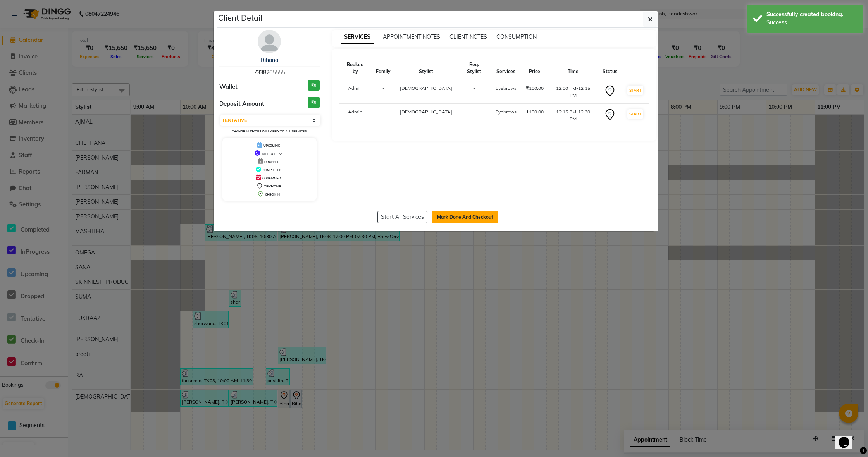 The width and height of the screenshot is (868, 457). Describe the element at coordinates (269, 132) in the screenshot. I see `small: Change in status will apply to all services.` at that location.